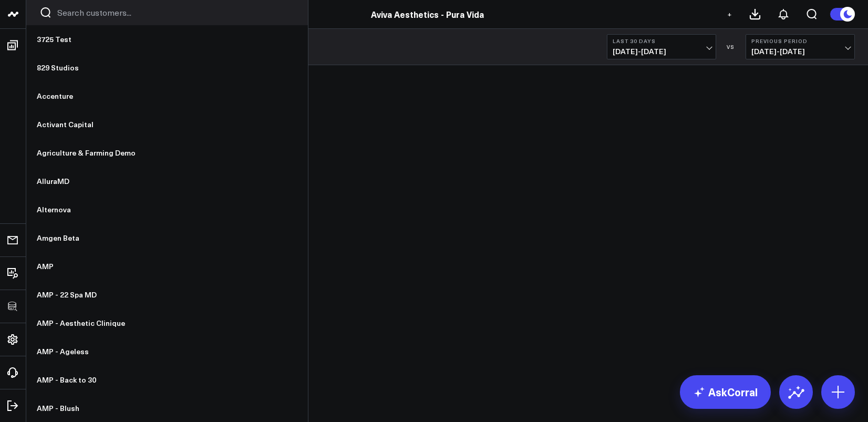  I want to click on a: Accenture, so click(168, 97).